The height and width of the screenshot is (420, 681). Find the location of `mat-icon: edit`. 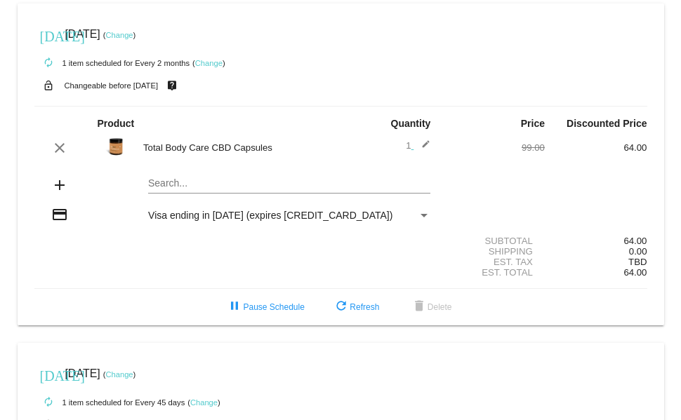

mat-icon: edit is located at coordinates (422, 148).